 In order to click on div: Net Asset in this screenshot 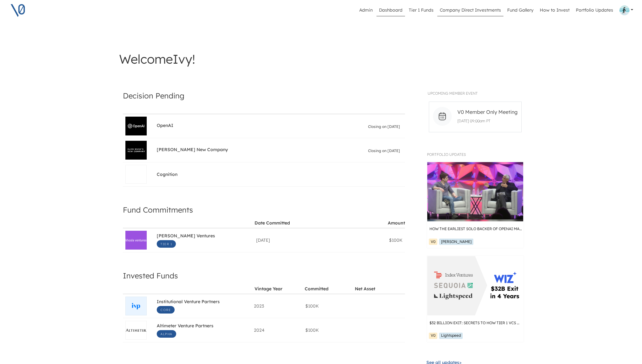, I will do `click(365, 289)`.